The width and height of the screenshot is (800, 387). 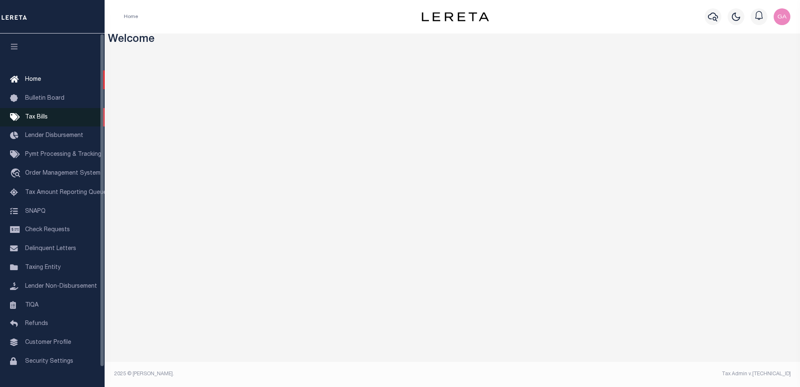 What do you see at coordinates (782, 17) in the screenshot?
I see `img: svg+xml;base64,PHN2ZyB4bWxucz0iaHR0cDovL3d3dy53My5vcmcvMjAwMC9zdmciIHBvaW50ZXItZXZlbnRzPSJub25lIi...` at bounding box center [782, 17].